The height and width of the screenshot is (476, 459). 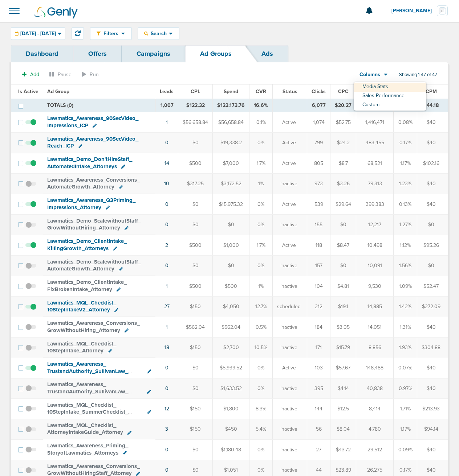 I want to click on td: 1,074, so click(x=319, y=122).